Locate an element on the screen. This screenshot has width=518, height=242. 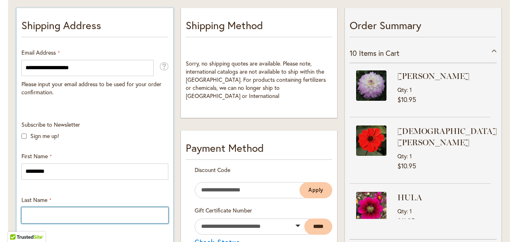
img: JAPANESE BISHOP is located at coordinates (371, 140).